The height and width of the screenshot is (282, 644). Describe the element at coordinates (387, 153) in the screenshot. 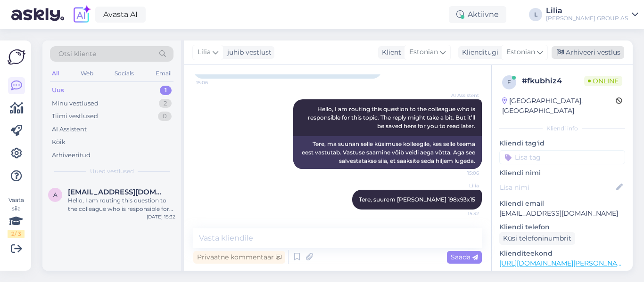

I see `div: Tere, ma suunan selle küsimuse kolleegile, kes selle teema eest vastutab. Vastuse saamine võib ve...` at that location.